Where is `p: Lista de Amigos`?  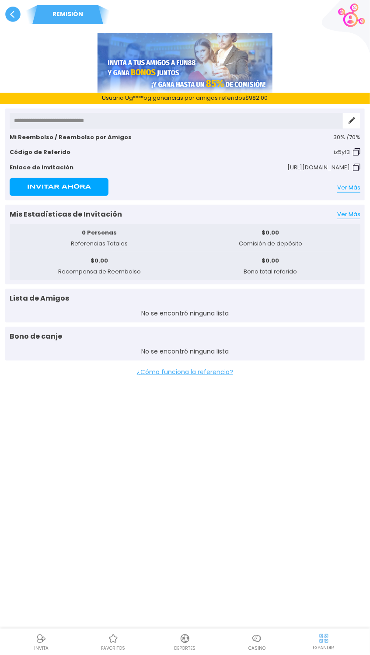 p: Lista de Amigos is located at coordinates (185, 298).